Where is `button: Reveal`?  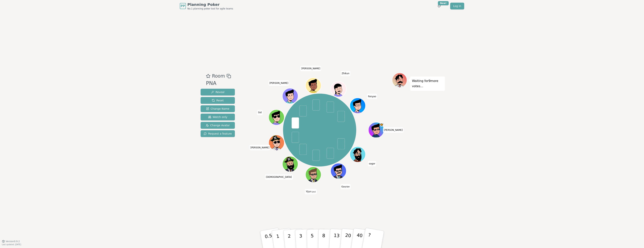
button: Reveal is located at coordinates (217, 92).